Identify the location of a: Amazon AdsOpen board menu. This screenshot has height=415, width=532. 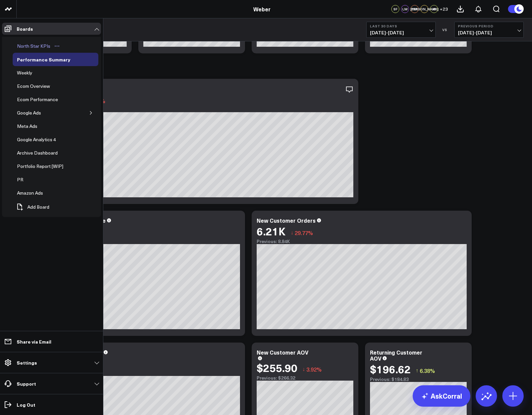
(35, 193).